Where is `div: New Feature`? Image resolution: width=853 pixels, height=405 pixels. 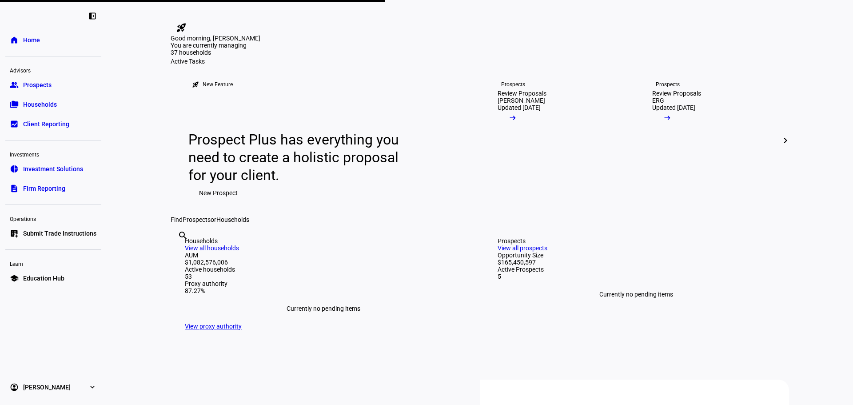 div: New Feature is located at coordinates (218, 84).